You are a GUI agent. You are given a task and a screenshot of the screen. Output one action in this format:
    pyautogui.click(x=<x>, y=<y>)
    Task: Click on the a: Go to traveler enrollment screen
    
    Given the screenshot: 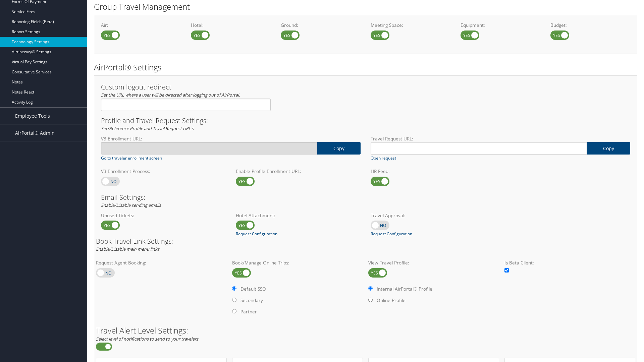 What is the action you would take?
    pyautogui.click(x=131, y=158)
    